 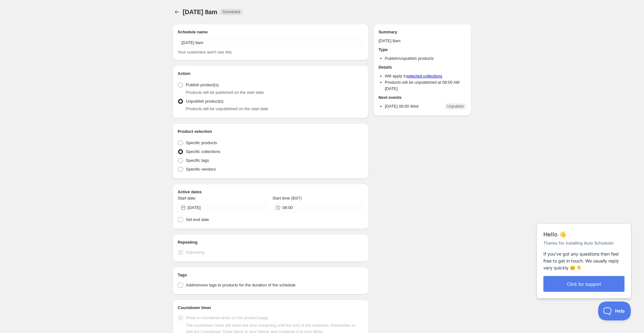 What do you see at coordinates (422, 98) in the screenshot?
I see `h2: Next events` at bounding box center [422, 98].